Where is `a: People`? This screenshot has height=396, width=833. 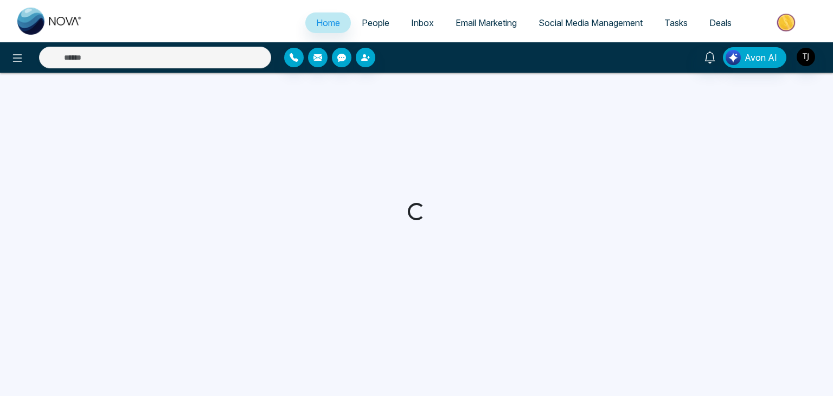
a: People is located at coordinates (375, 23).